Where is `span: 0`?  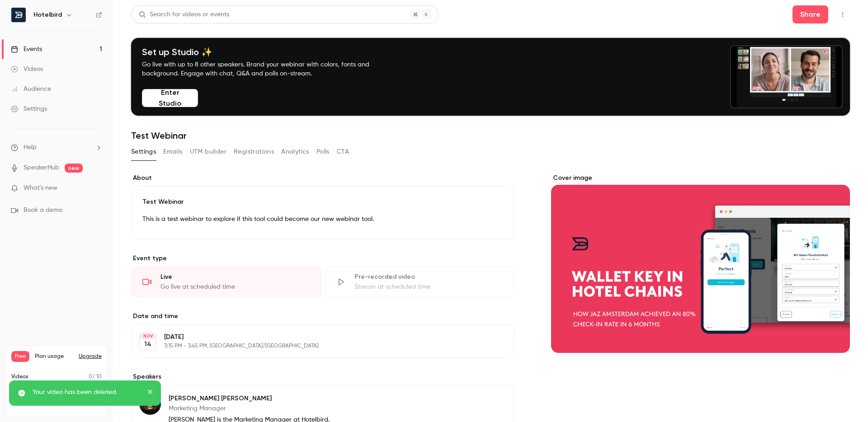 span: 0 is located at coordinates (91, 377).